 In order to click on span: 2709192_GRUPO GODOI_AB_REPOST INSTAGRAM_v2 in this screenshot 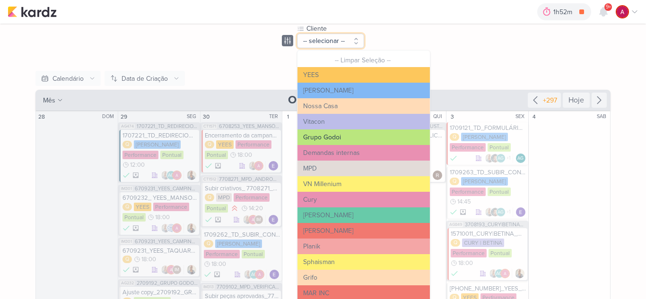, I will do `click(167, 283)`.